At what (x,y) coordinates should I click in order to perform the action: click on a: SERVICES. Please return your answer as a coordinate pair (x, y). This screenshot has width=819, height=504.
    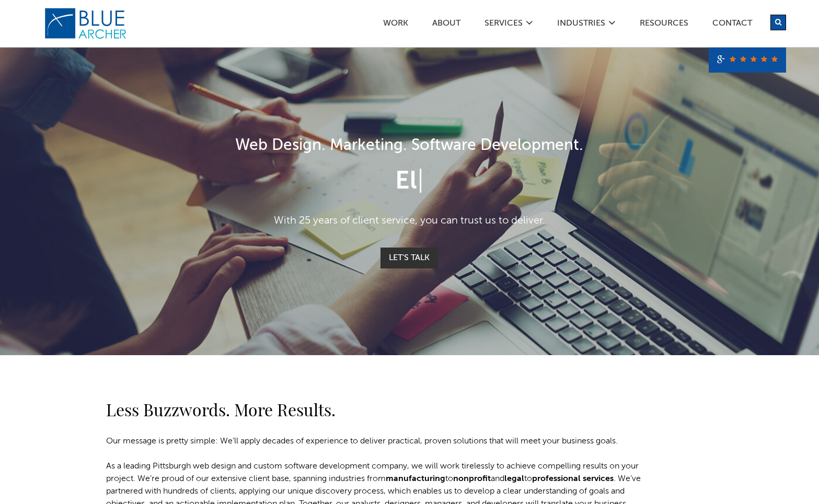
    Looking at the image, I should click on (504, 25).